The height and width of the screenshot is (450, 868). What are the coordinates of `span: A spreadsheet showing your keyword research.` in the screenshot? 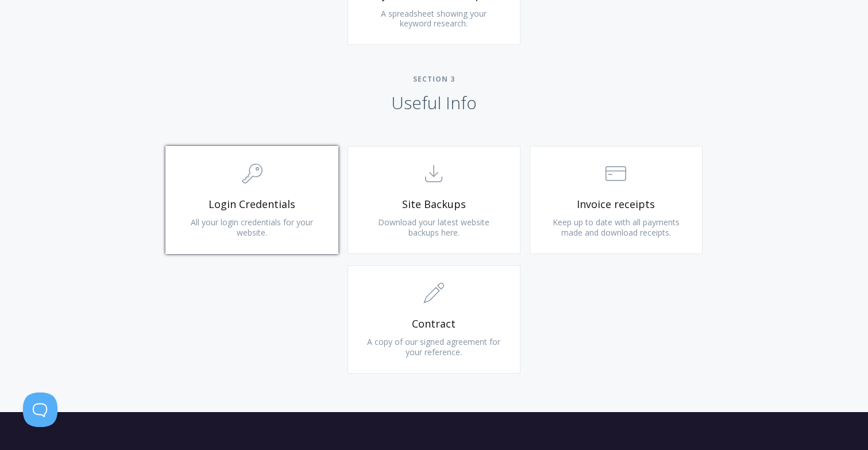 It's located at (434, 18).